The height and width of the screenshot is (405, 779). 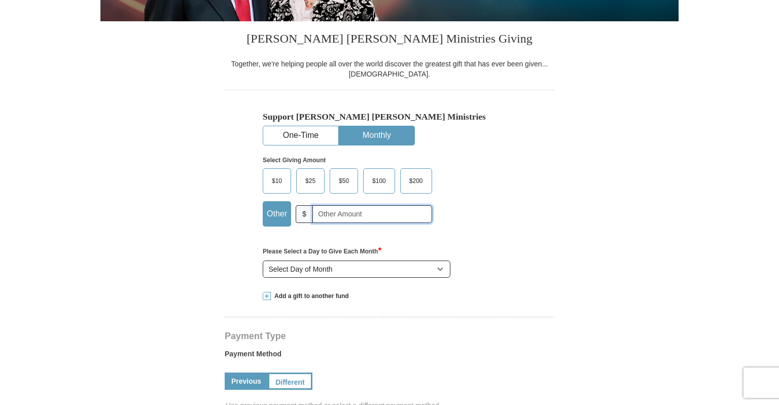 I want to click on span: Add a gift to another fund, so click(x=310, y=296).